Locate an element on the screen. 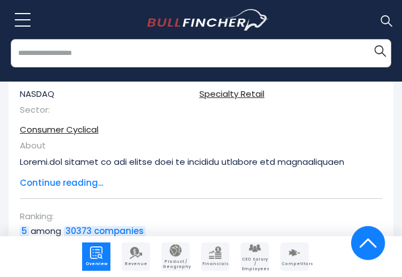 This screenshot has height=277, width=402. td: NASDAQ is located at coordinates (103, 94).